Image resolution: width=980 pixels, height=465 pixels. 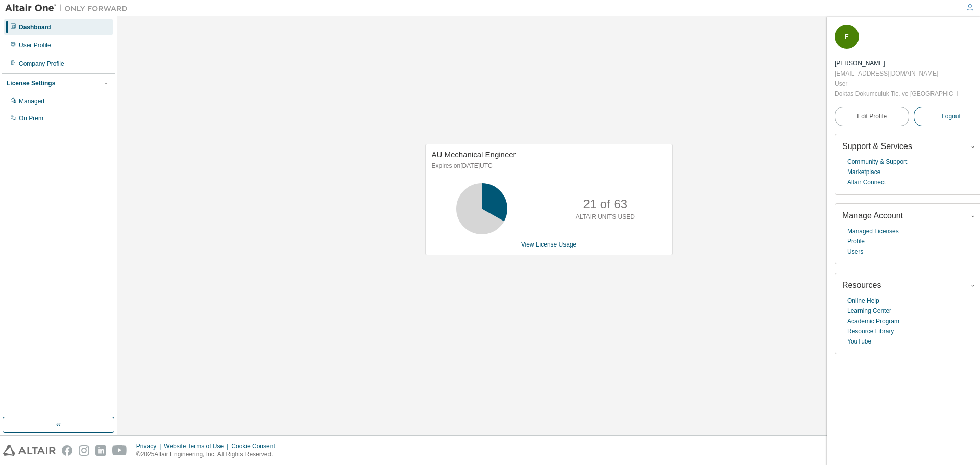 I want to click on p: © 2025 Altair Engineering, Inc. All Rights Reserved., so click(x=209, y=455).